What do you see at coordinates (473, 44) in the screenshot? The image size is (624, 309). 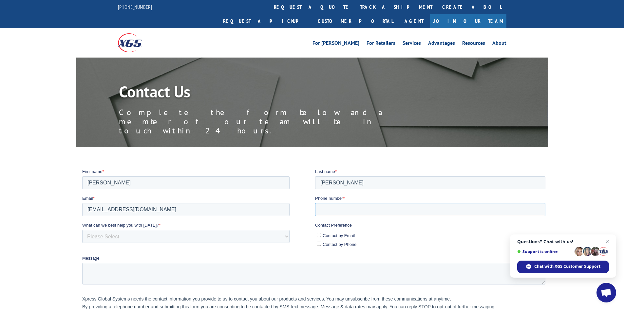 I see `a: Resources` at bounding box center [473, 44].